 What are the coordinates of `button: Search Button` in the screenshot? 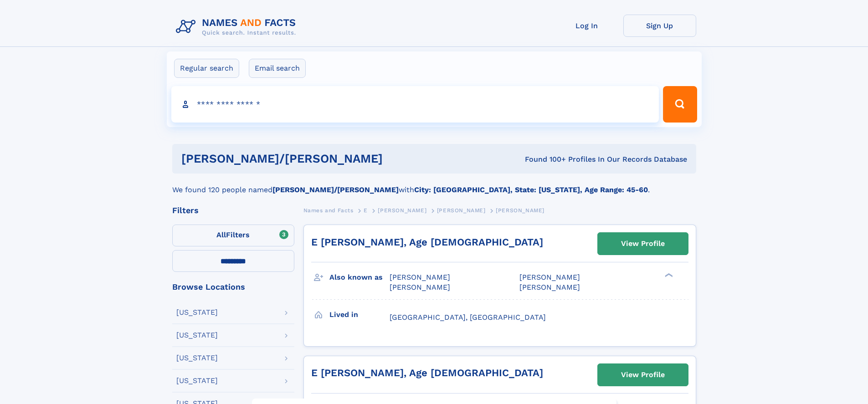 It's located at (680, 104).